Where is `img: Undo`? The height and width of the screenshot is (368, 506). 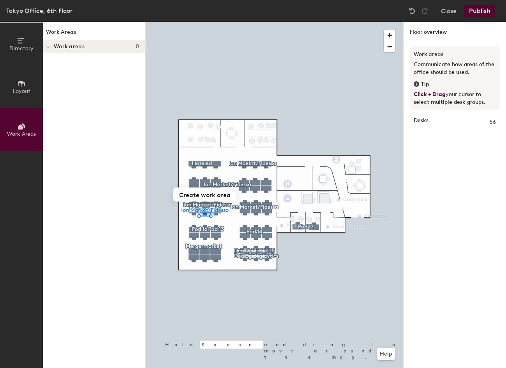
img: Undo is located at coordinates (412, 11).